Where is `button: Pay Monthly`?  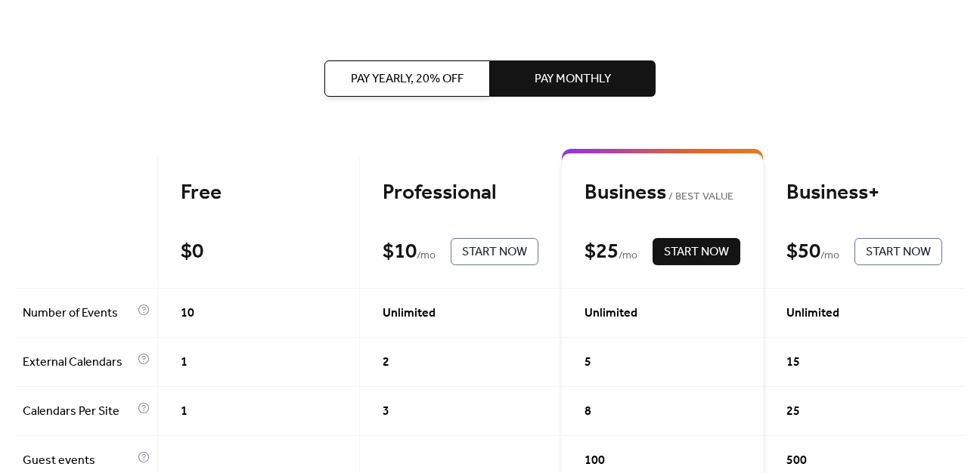 button: Pay Monthly is located at coordinates (573, 78).